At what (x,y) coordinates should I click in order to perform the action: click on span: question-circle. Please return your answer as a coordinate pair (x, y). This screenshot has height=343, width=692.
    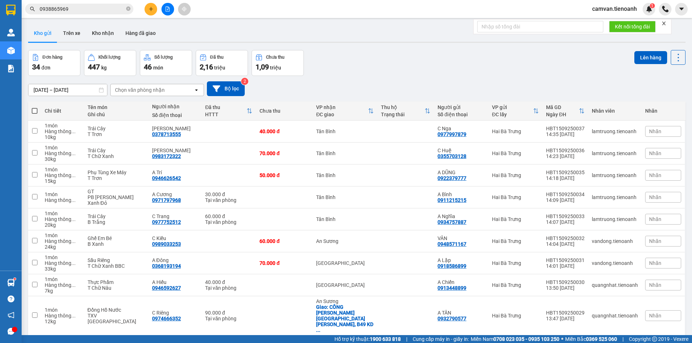
    Looking at the image, I should click on (11, 299).